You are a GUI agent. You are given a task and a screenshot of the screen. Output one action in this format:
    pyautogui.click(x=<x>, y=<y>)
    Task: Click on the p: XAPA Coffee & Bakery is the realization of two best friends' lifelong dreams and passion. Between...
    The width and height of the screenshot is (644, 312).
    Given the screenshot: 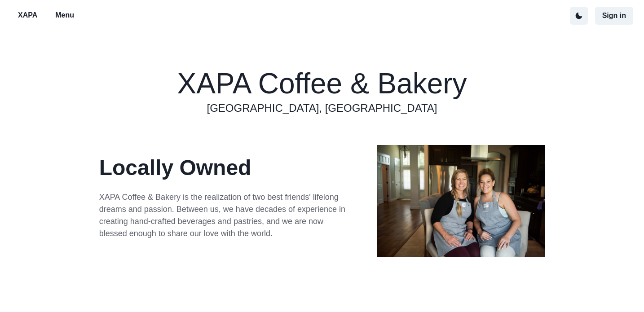 What is the action you would take?
    pyautogui.click(x=225, y=216)
    